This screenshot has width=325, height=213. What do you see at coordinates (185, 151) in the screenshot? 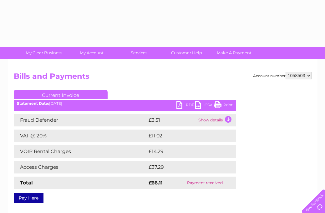
I see `td: £14.29` at bounding box center [185, 151].